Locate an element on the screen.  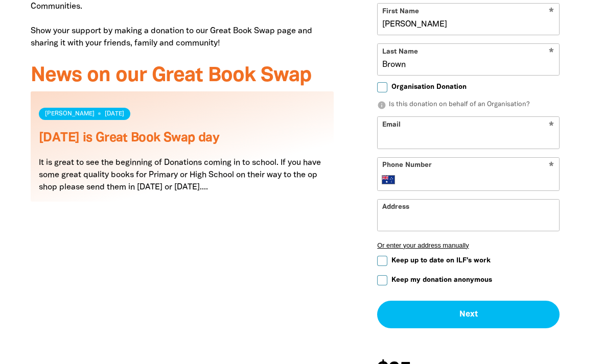
button: Or enter your address manually is located at coordinates (468, 245).